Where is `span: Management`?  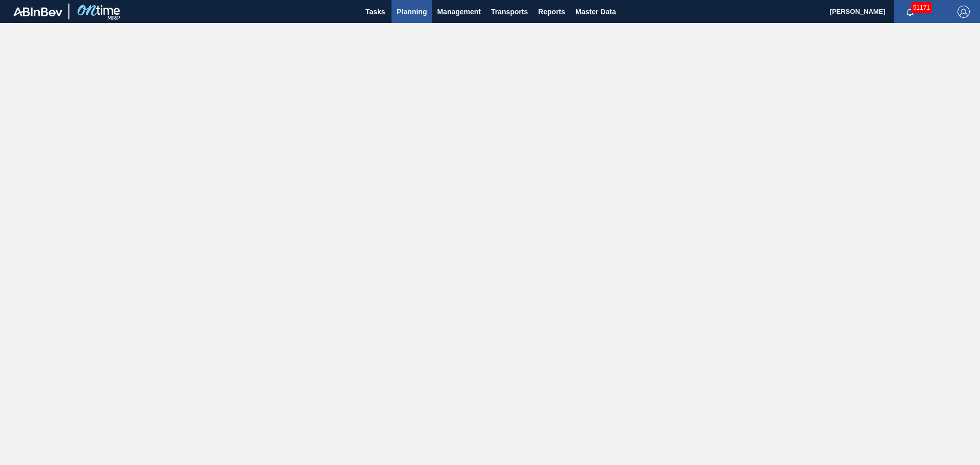
span: Management is located at coordinates (459, 11).